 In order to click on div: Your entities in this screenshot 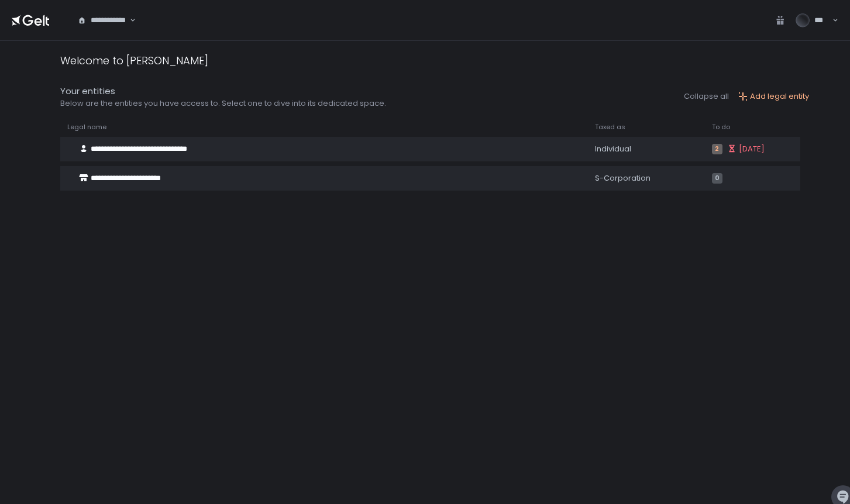, I will do `click(223, 91)`.